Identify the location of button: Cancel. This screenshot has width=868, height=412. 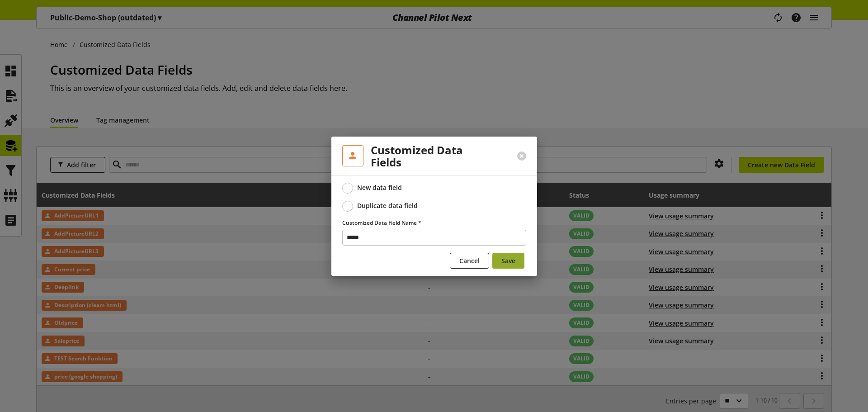
(469, 260).